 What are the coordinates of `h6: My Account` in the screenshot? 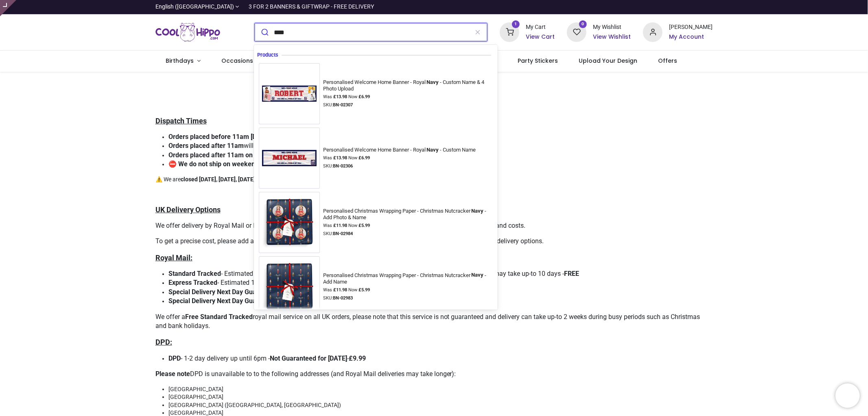 It's located at (691, 37).